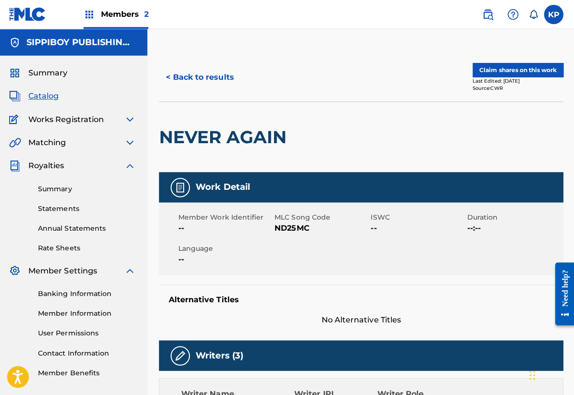 Image resolution: width=574 pixels, height=395 pixels. Describe the element at coordinates (517, 70) in the screenshot. I see `button: Claim shares on this work` at that location.